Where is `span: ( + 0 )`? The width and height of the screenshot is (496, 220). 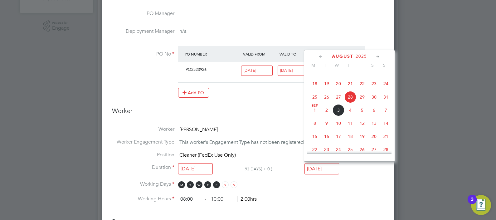
span: ( + 0 ) is located at coordinates (267, 169).